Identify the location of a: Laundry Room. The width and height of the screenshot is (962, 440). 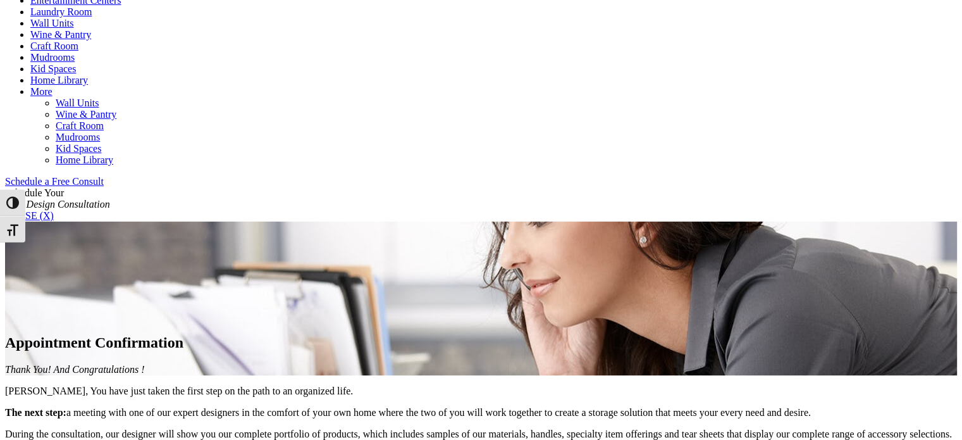
(61, 11).